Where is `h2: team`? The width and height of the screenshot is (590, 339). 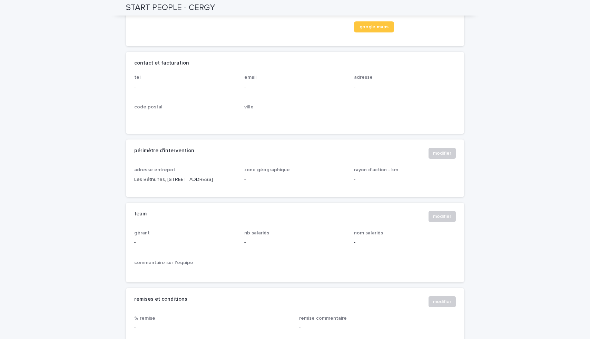 h2: team is located at coordinates (140, 214).